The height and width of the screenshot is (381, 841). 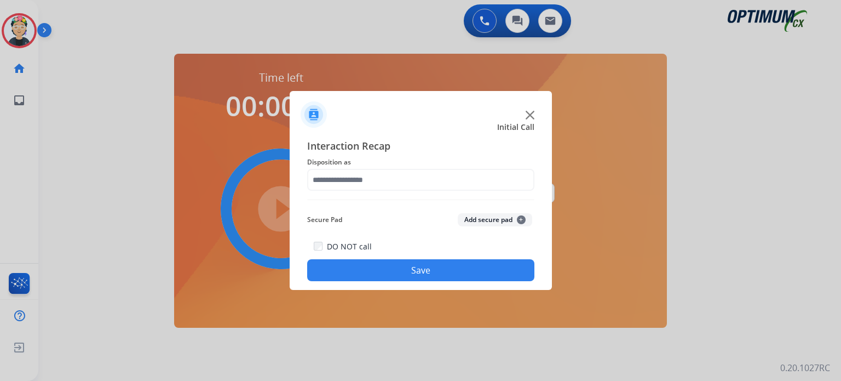 I want to click on span: Interaction Recap, so click(x=421, y=147).